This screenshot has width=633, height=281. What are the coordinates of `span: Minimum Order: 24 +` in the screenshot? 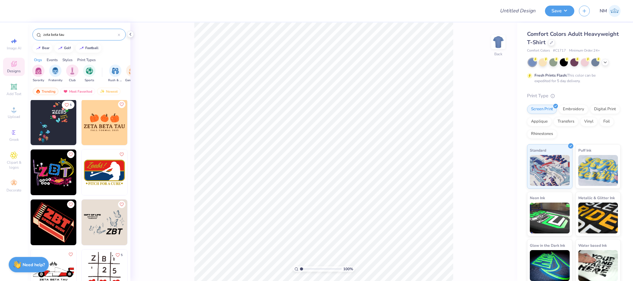 It's located at (585, 51).